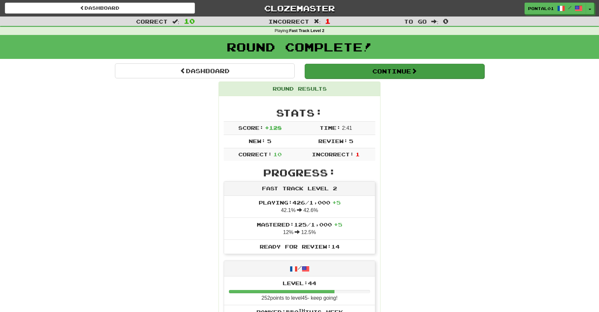 This screenshot has width=599, height=312. What do you see at coordinates (299, 202) in the screenshot?
I see `span: Playing: 426 / 1,000` at bounding box center [299, 202].